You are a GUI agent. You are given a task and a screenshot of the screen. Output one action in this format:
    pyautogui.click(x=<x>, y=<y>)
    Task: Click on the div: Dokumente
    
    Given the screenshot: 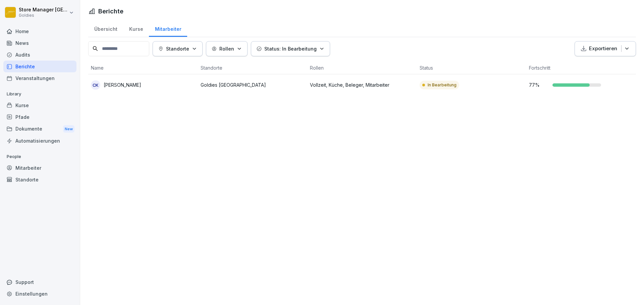 What is the action you would take?
    pyautogui.click(x=40, y=129)
    